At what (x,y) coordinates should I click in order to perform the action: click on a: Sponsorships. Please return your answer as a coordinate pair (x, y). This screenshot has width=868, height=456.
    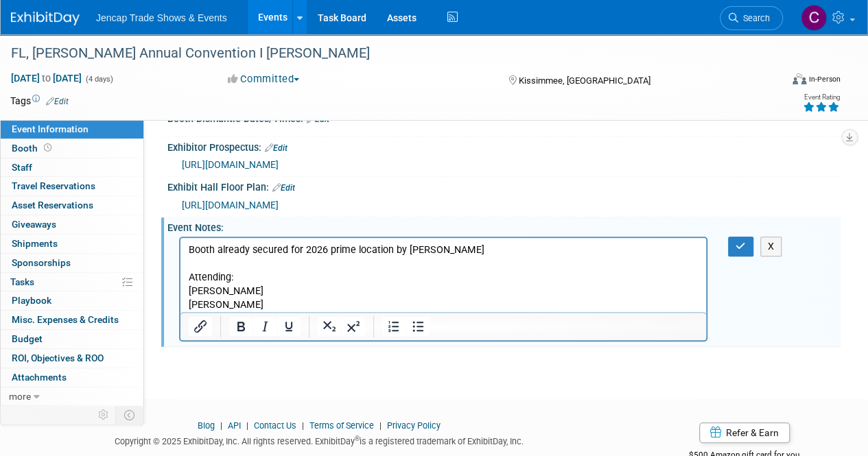
    Looking at the image, I should click on (72, 263).